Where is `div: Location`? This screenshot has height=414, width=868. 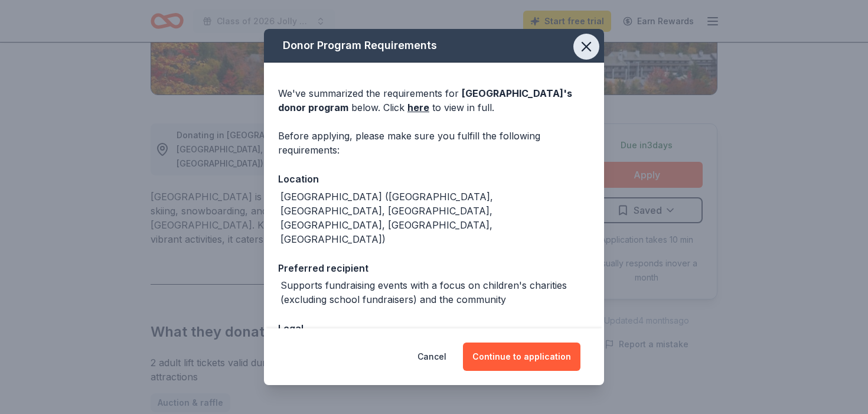
div: Location is located at coordinates (434, 179).